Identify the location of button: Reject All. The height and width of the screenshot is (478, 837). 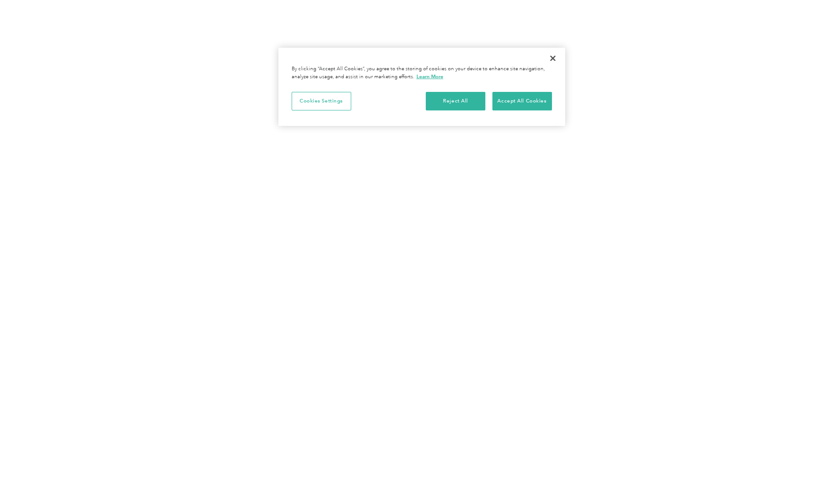
(455, 101).